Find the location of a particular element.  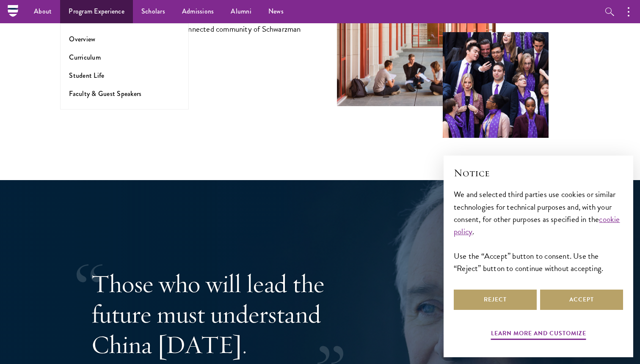

a: cookie policy is located at coordinates (537, 226).